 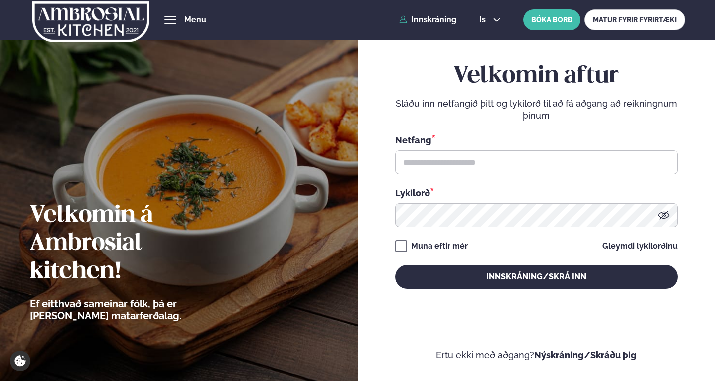 I want to click on button: hamburger, so click(x=170, y=20).